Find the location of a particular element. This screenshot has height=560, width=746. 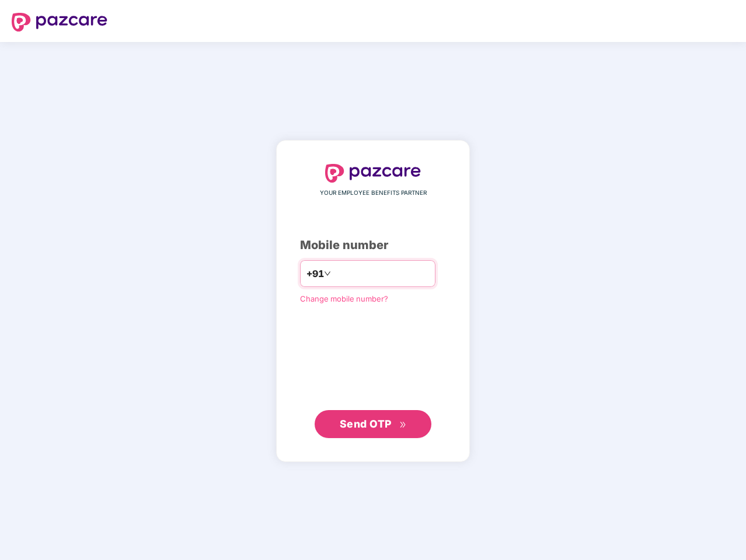

span: double-right is located at coordinates (403, 425).